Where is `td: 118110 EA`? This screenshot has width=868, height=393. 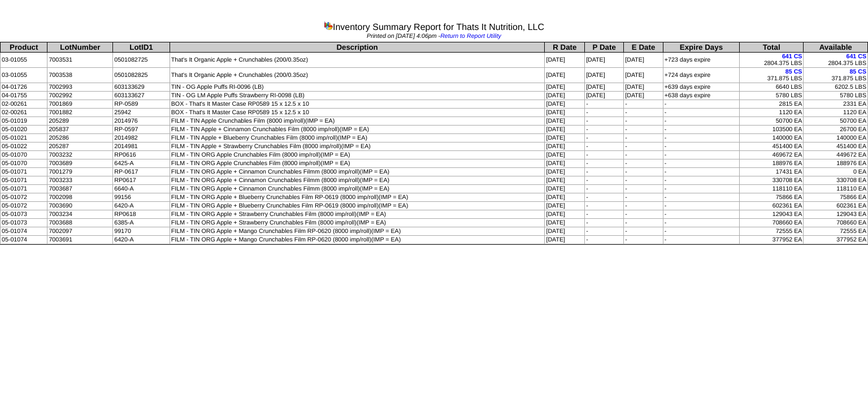
td: 118110 EA is located at coordinates (771, 189).